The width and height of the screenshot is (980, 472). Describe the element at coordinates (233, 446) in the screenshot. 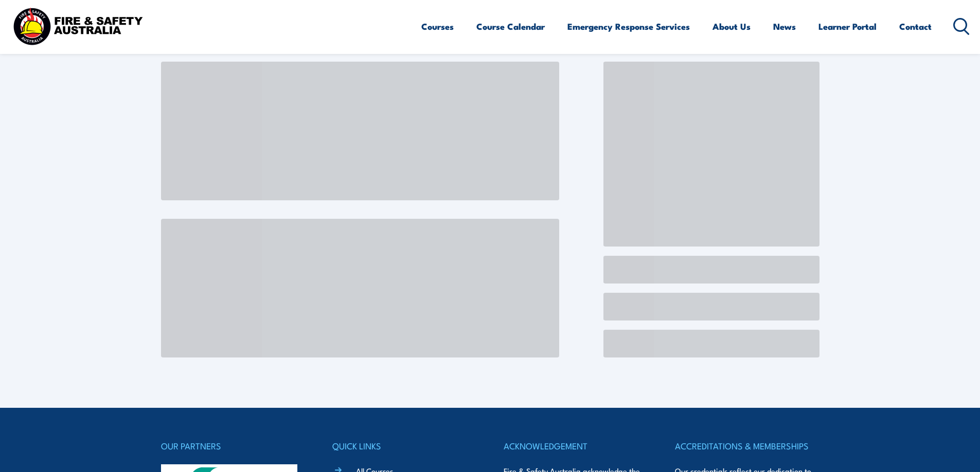

I see `h4: OUR PARTNERS` at that location.